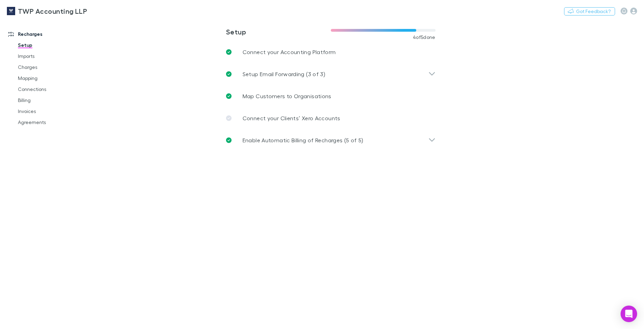 This screenshot has height=329, width=644. What do you see at coordinates (52, 78) in the screenshot?
I see `a: Mapping` at bounding box center [52, 78].